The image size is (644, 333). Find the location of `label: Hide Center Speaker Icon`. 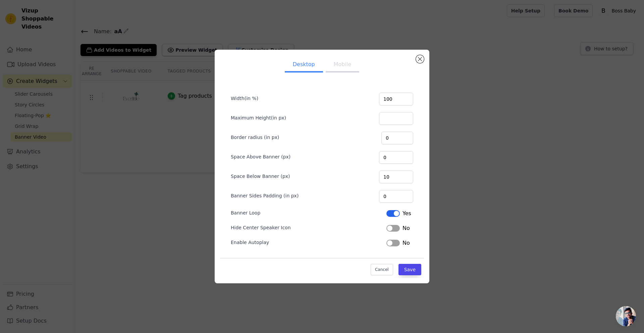

label: Hide Center Speaker Icon is located at coordinates (260, 227).